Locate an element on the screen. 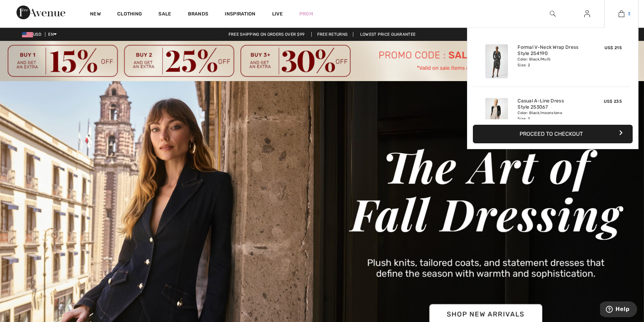 The height and width of the screenshot is (322, 644). a: New is located at coordinates (95, 15).